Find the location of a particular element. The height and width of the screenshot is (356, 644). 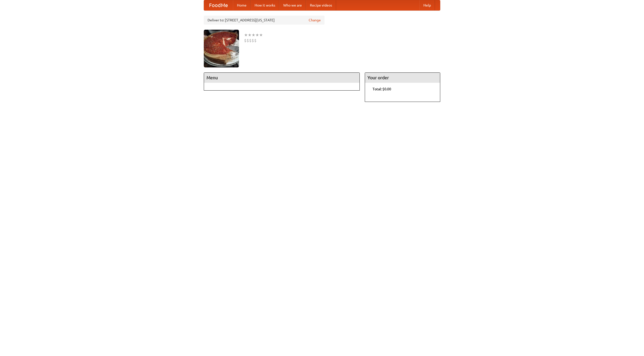

b: Total: $0.00 is located at coordinates (382, 89).